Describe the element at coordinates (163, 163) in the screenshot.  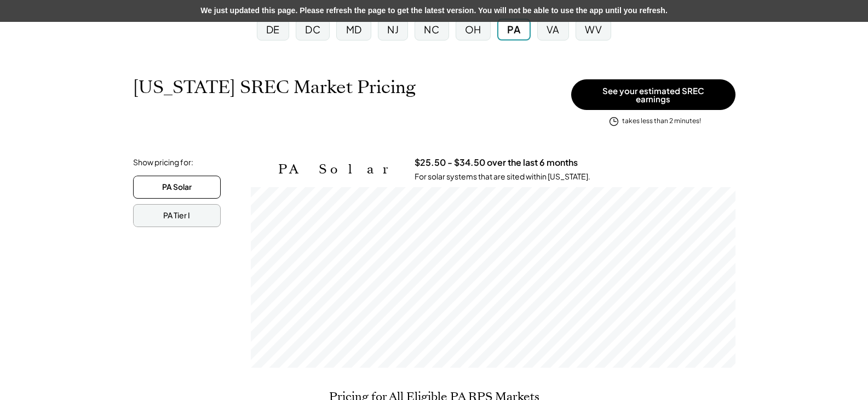
I see `div: Show pricing for:` at that location.